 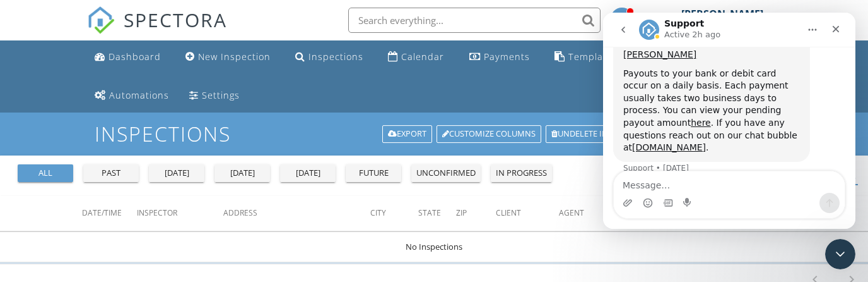 I want to click on div: all, so click(x=46, y=173).